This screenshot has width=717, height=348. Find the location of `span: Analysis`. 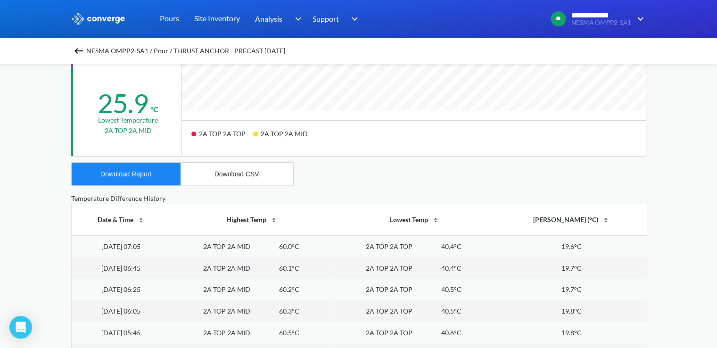

span: Analysis is located at coordinates (269, 18).